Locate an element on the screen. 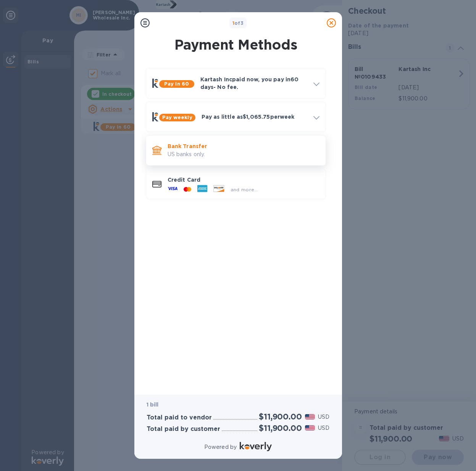 This screenshot has height=471, width=476. p: US banks only. is located at coordinates (244, 154).